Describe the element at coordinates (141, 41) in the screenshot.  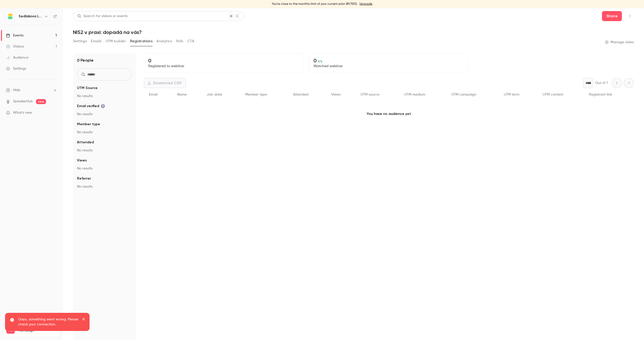
I see `button: Registrations` at that location.